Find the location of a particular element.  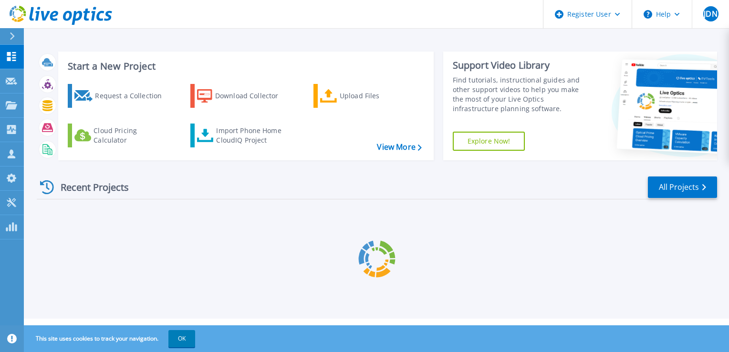

div: Recent Projects is located at coordinates (89, 187).